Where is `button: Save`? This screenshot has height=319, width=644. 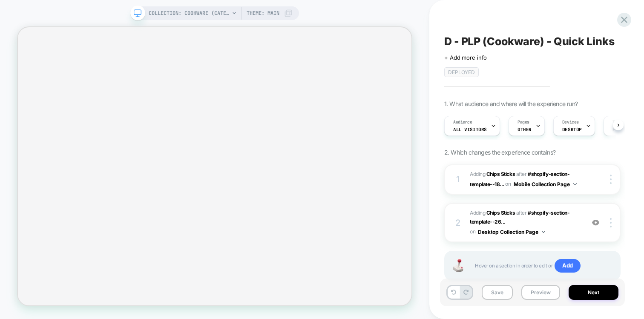
button: Save is located at coordinates (497, 292).